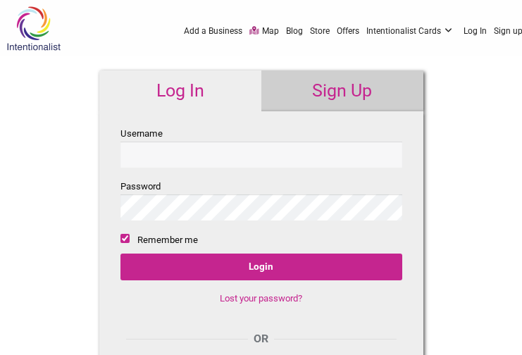 This screenshot has width=522, height=355. What do you see at coordinates (264, 31) in the screenshot?
I see `a: Map` at bounding box center [264, 31].